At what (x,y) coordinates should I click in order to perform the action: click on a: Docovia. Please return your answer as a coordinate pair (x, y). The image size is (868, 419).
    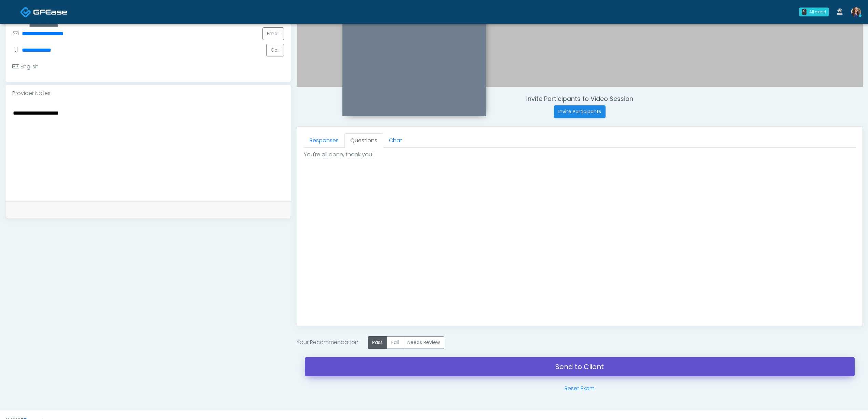
    Looking at the image, I should click on (43, 11).